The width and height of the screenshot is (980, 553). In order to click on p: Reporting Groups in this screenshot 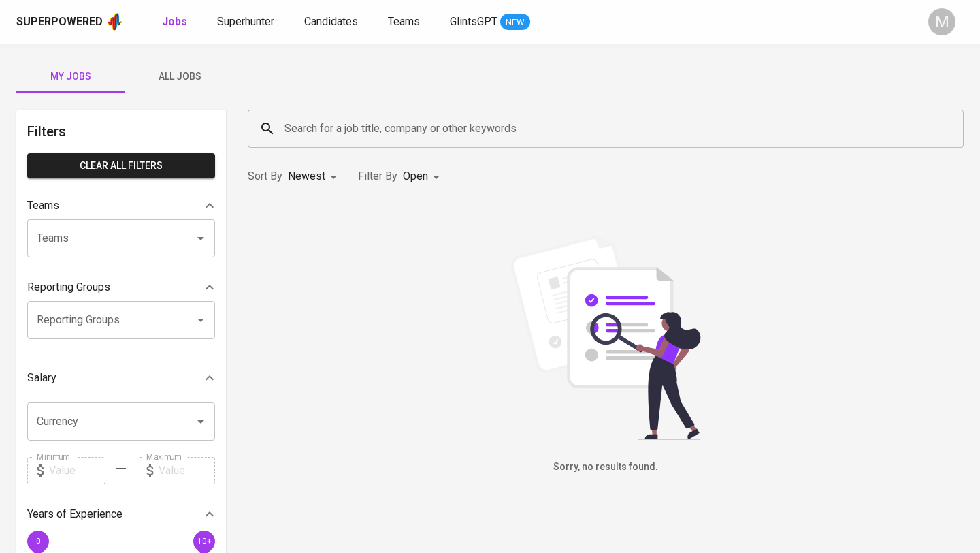, I will do `click(69, 287)`.